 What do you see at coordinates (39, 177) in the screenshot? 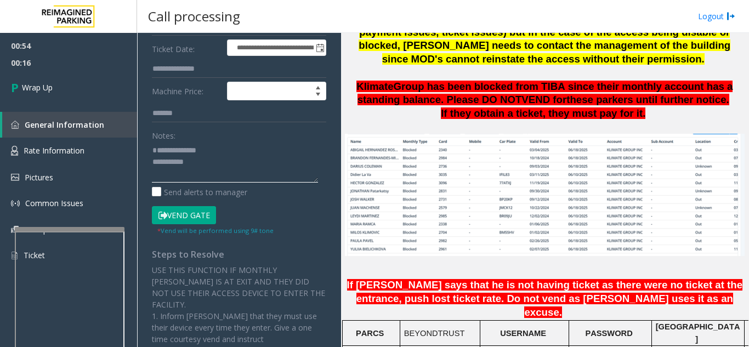
I see `span: Pictures` at bounding box center [39, 177].